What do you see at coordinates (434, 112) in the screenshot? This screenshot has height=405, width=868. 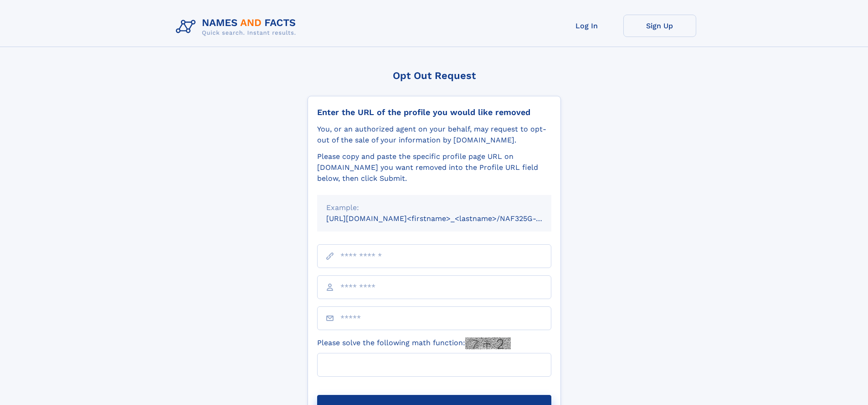 I see `div: Enter the URL of the profile you would like removed` at bounding box center [434, 112].